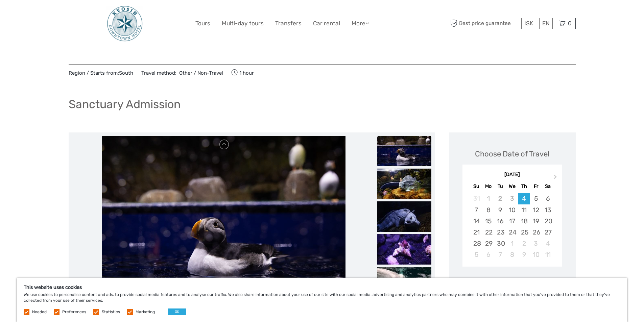  Describe the element at coordinates (322, 287) in the screenshot. I see `h5: This website uses cookies` at that location.